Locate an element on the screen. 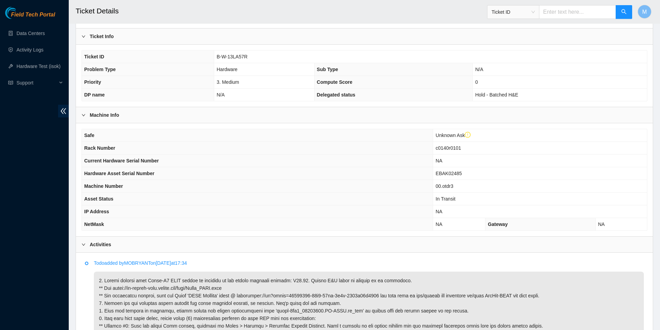 This screenshot has height=330, width=660. span: Sub Type is located at coordinates (328, 69).